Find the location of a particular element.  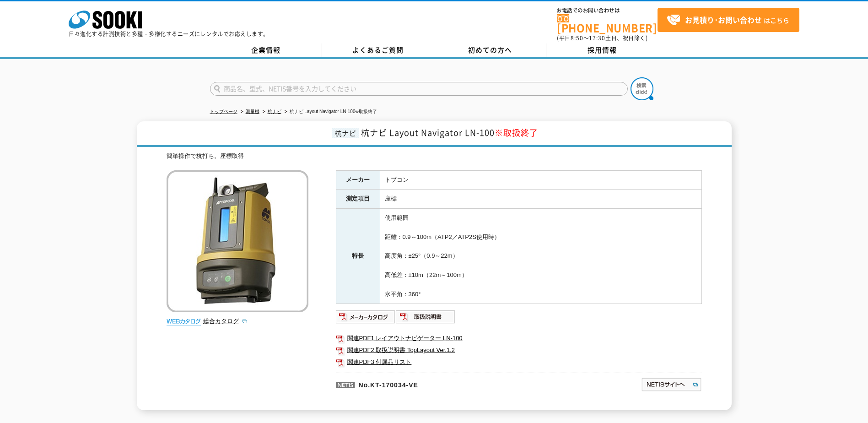

img: btn_search.png is located at coordinates (642, 89).